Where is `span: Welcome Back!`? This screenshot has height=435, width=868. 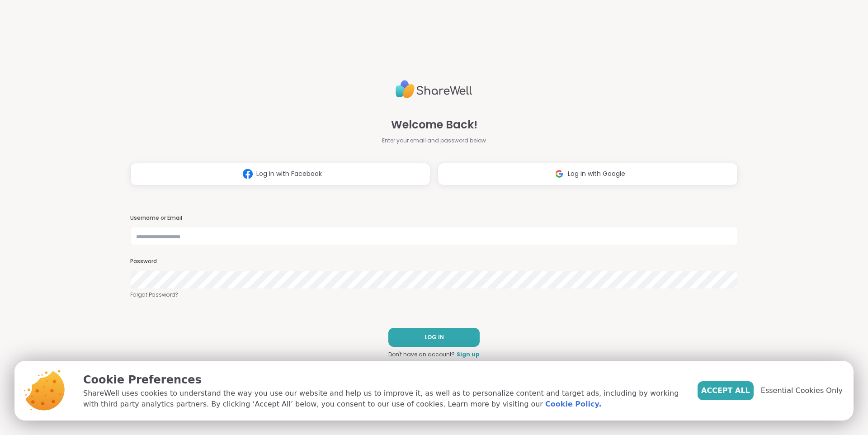 span: Welcome Back! is located at coordinates (434, 125).